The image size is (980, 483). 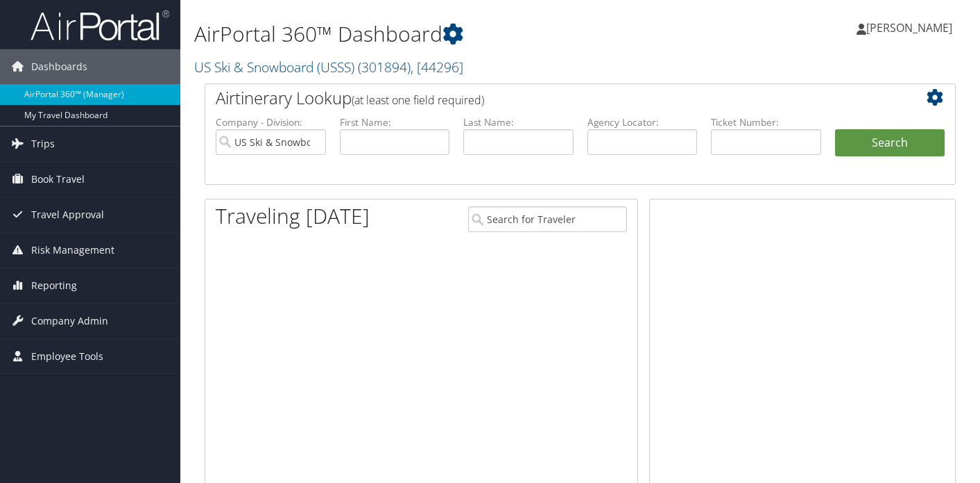 What do you see at coordinates (548, 219) in the screenshot?
I see `input: Search for Traveler` at bounding box center [548, 219].